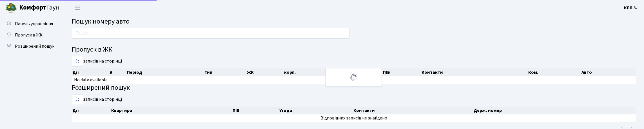  What do you see at coordinates (631, 8) in the screenshot?
I see `b: КПП 3.` at bounding box center [631, 8].